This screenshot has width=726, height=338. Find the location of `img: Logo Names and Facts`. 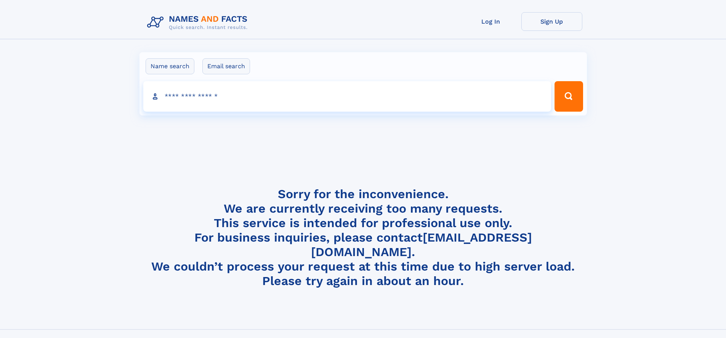

img: Logo Names and Facts is located at coordinates (199, 22).